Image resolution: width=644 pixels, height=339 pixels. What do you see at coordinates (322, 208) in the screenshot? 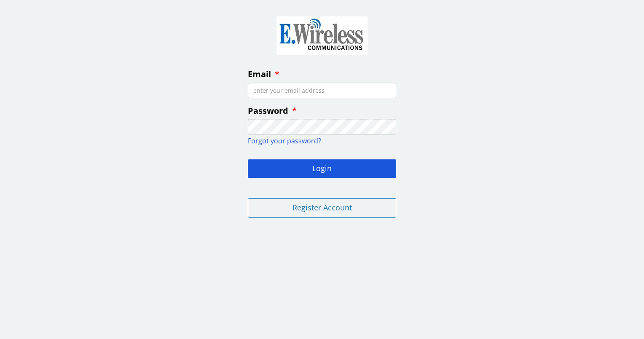
I see `button: Register Account` at bounding box center [322, 208].